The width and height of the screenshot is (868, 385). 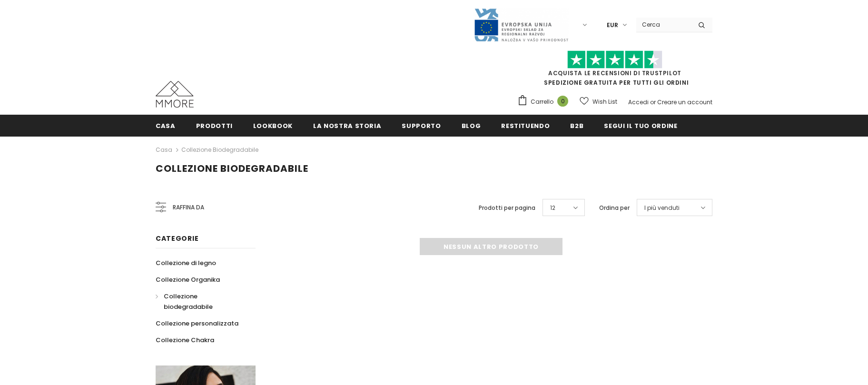 I want to click on label: Ordina per, so click(x=615, y=208).